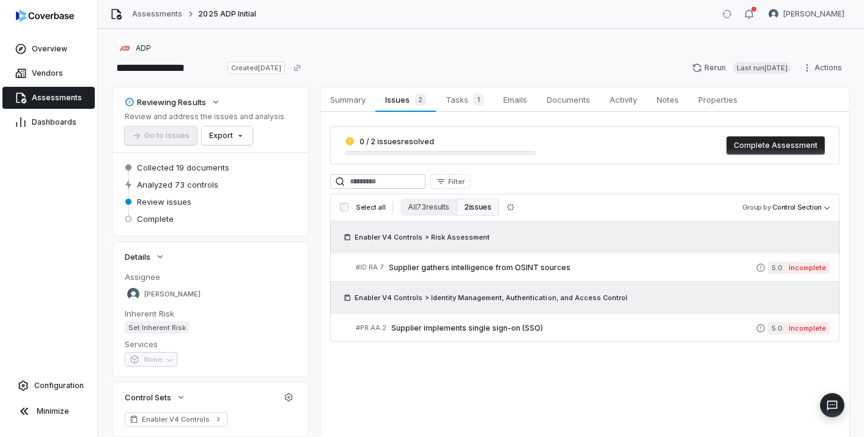  I want to click on span: 1, so click(478, 100).